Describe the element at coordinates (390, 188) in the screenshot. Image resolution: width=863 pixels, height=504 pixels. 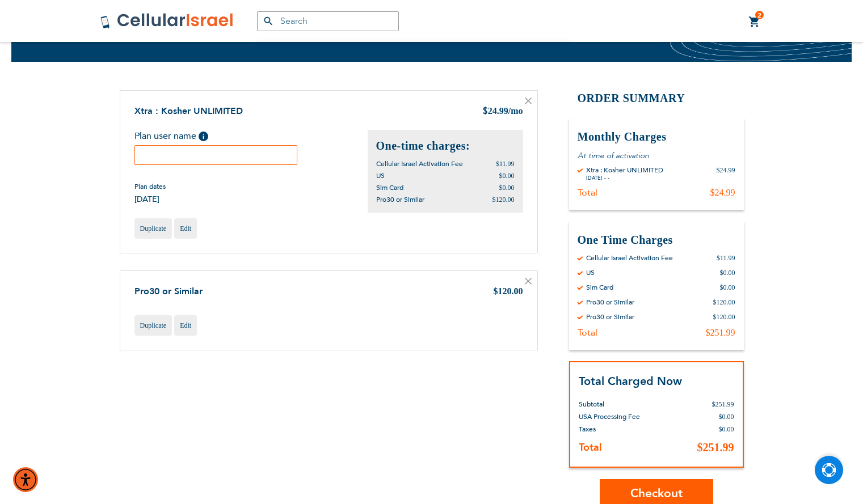
I see `span: Sim Card` at that location.